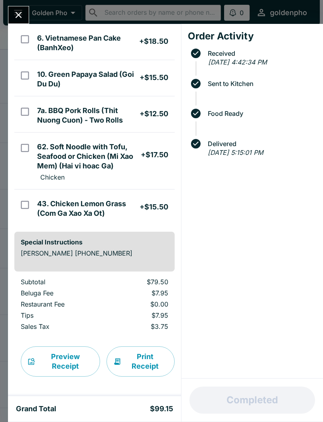 The height and width of the screenshot is (422, 323). Describe the element at coordinates (139, 282) in the screenshot. I see `p: $79.50` at that location.